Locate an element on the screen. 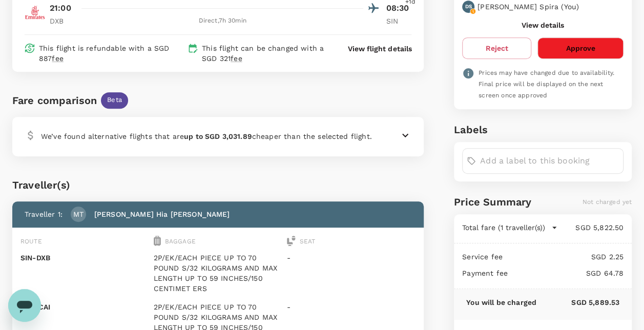 This screenshot has width=644, height=330. button: Total fare (1 traveller(s)) is located at coordinates (510, 228).